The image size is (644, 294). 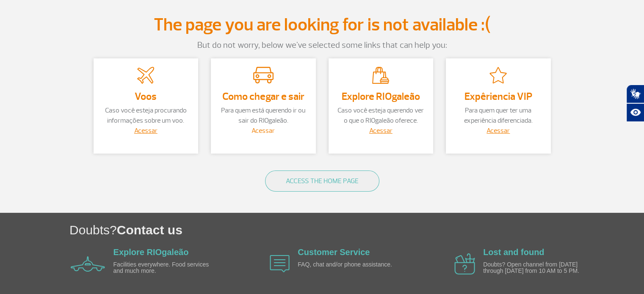 I want to click on button: ACCESS THE HOME PAGE, so click(x=322, y=181).